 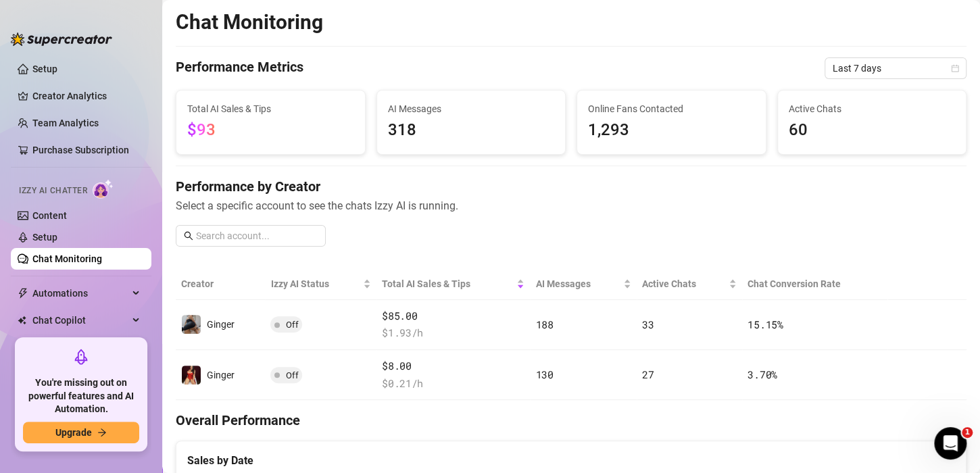 I want to click on button: Upload attachment, so click(x=70, y=375).